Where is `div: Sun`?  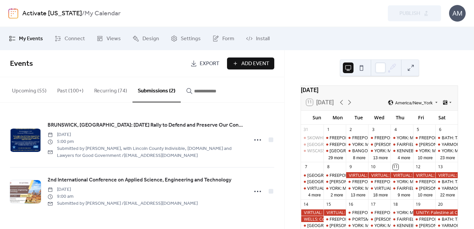
div: Sun is located at coordinates (316, 117).